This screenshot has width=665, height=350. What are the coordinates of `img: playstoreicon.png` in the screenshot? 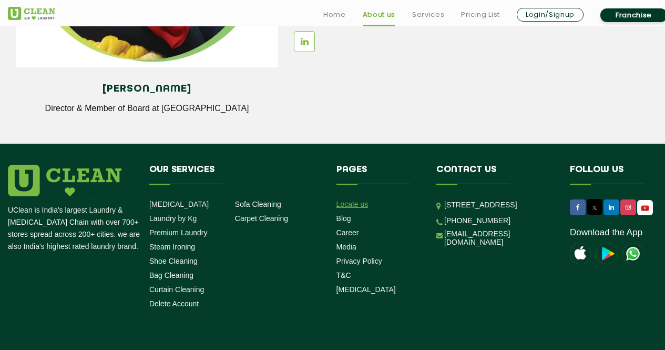 It's located at (607, 253).